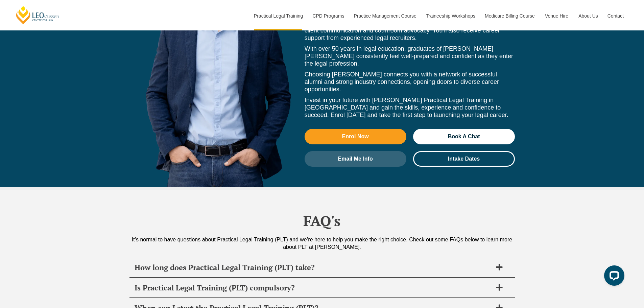 Image resolution: width=644 pixels, height=308 pixels. Describe the element at coordinates (356, 137) in the screenshot. I see `a: Enrol Now` at that location.